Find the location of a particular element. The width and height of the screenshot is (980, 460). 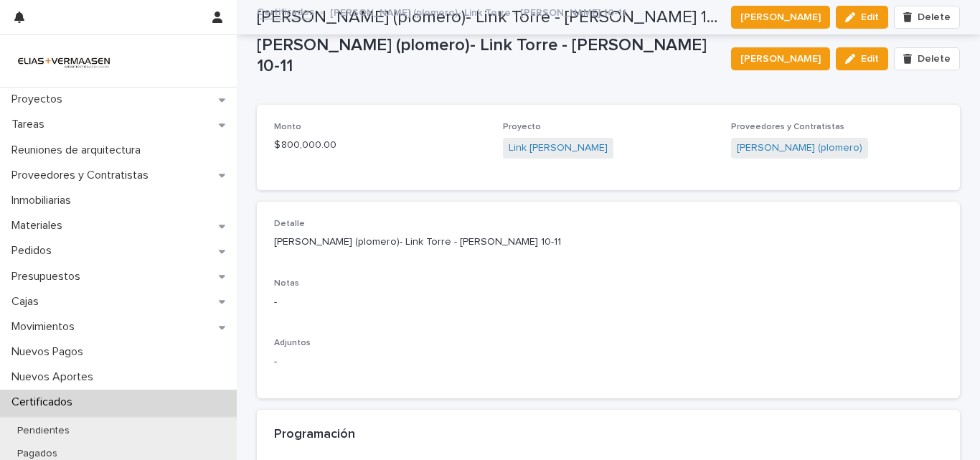

p: Pedidos is located at coordinates (35, 250).